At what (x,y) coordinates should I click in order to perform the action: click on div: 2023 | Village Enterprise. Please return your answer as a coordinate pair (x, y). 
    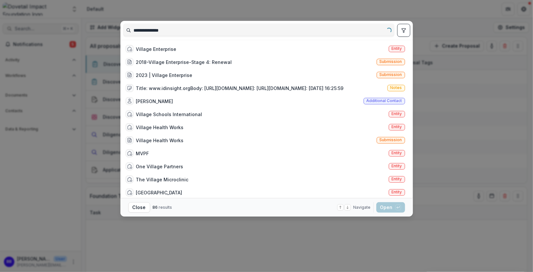
    Looking at the image, I should click on (164, 75).